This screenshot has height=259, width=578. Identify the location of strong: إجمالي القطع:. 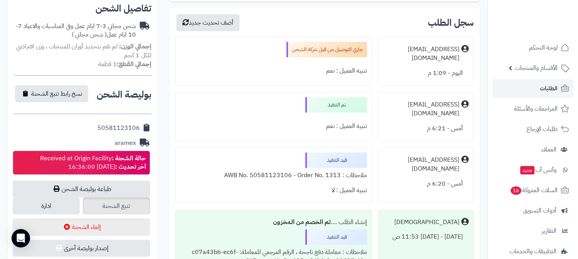
(134, 64).